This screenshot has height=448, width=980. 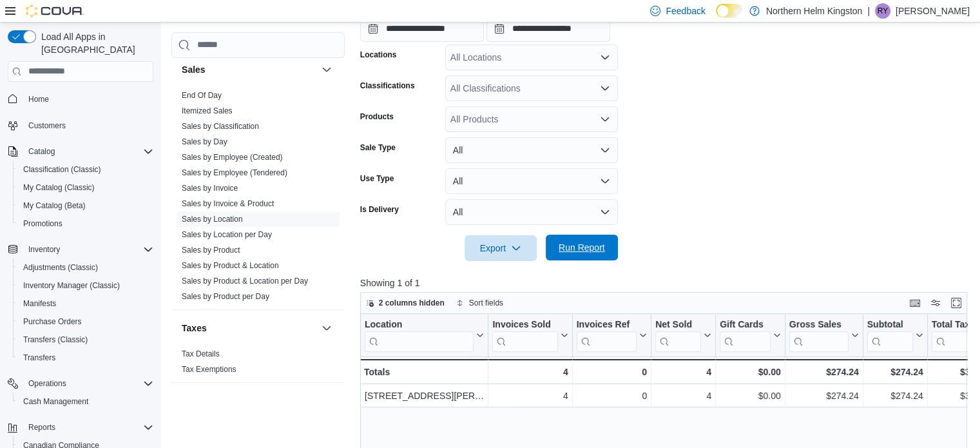 What do you see at coordinates (55, 402) in the screenshot?
I see `span: Cash Management` at bounding box center [55, 402].